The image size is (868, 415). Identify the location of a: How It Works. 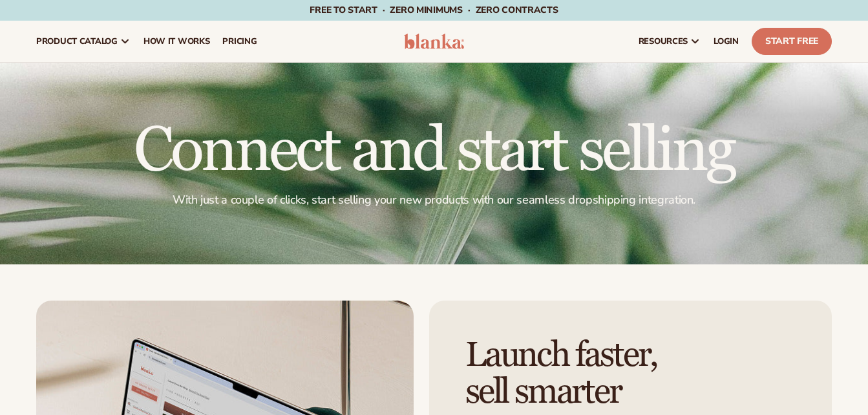
(176, 42).